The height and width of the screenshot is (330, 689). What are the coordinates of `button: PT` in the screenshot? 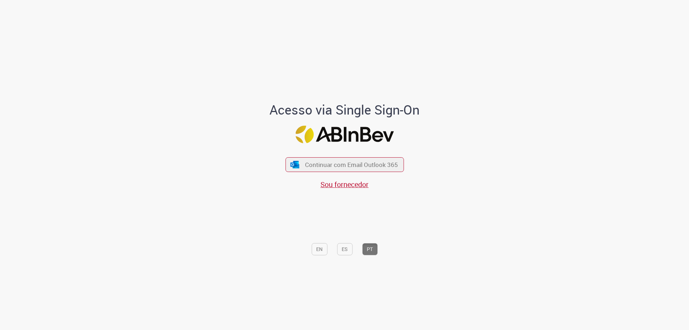 It's located at (370, 249).